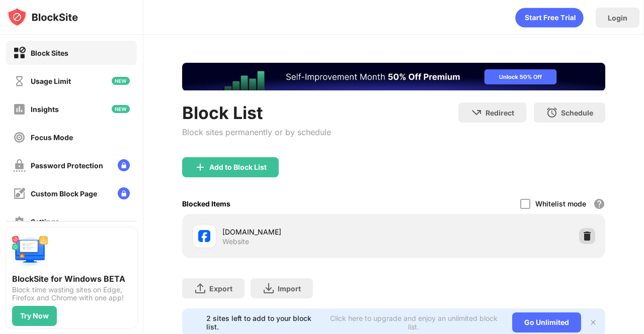 Image resolution: width=644 pixels, height=334 pixels. I want to click on div: Custom Block Page, so click(64, 193).